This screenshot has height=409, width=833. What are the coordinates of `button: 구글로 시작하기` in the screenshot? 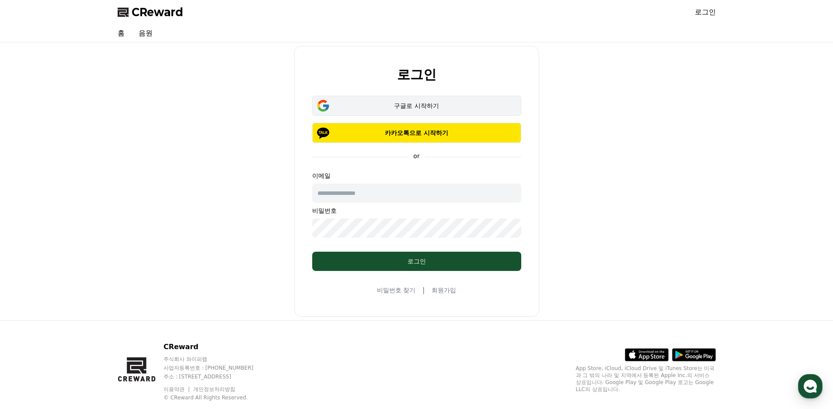 It's located at (417, 106).